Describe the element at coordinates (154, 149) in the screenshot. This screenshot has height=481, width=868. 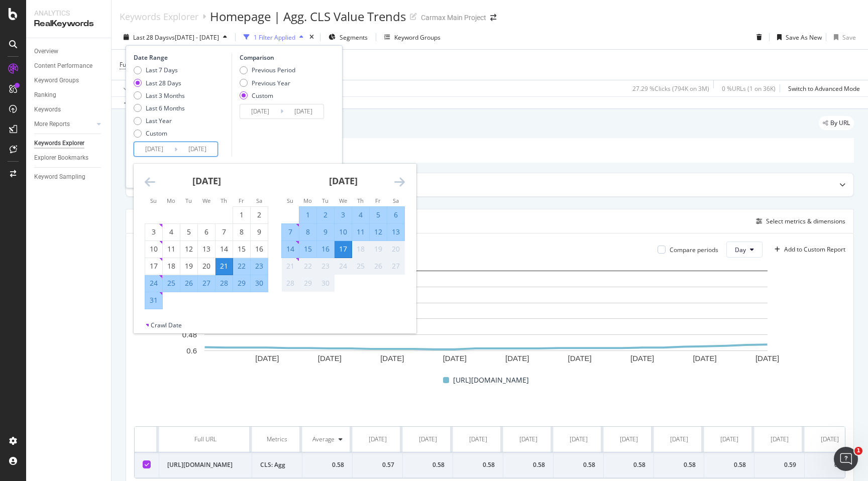
I see `input: Start Date` at that location.